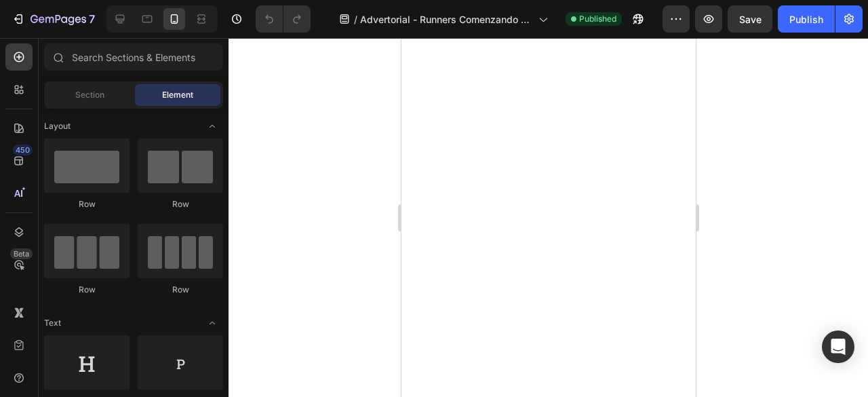 Image resolution: width=868 pixels, height=397 pixels. What do you see at coordinates (57, 126) in the screenshot?
I see `span: Layout` at bounding box center [57, 126].